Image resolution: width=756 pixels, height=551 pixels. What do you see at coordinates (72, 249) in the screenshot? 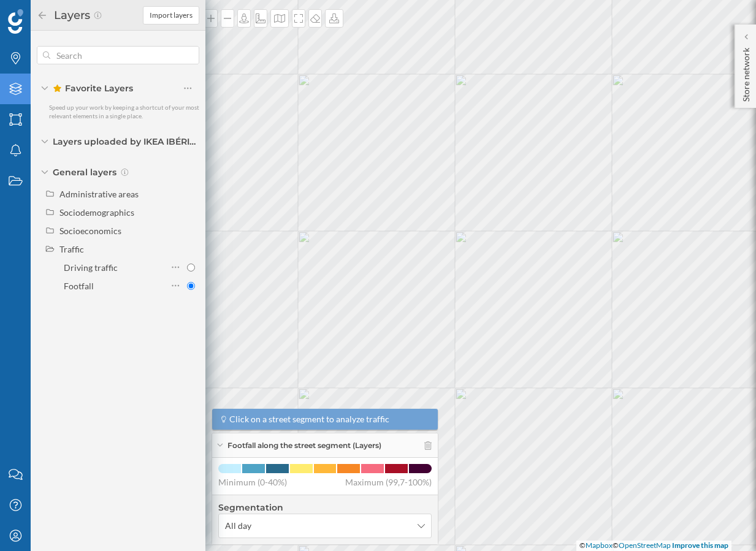
I see `div: Traffic` at bounding box center [72, 249].